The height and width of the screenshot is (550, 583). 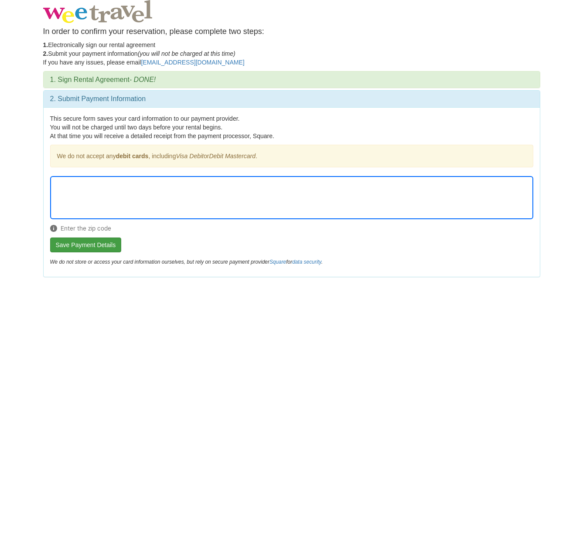 I want to click on em: We do not store or access your card information ourselves, but rely on secure payment provider for ., so click(x=186, y=262).